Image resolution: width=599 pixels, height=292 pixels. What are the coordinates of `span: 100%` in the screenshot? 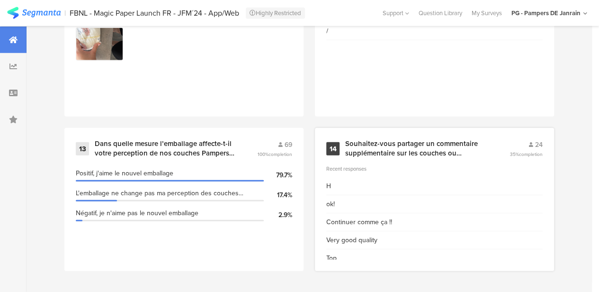 It's located at (275, 154).